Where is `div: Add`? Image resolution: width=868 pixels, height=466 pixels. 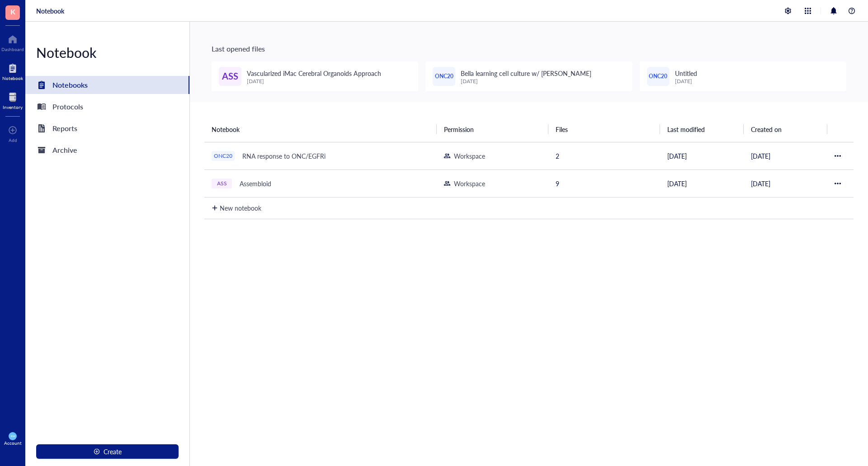 div: Add is located at coordinates (13, 140).